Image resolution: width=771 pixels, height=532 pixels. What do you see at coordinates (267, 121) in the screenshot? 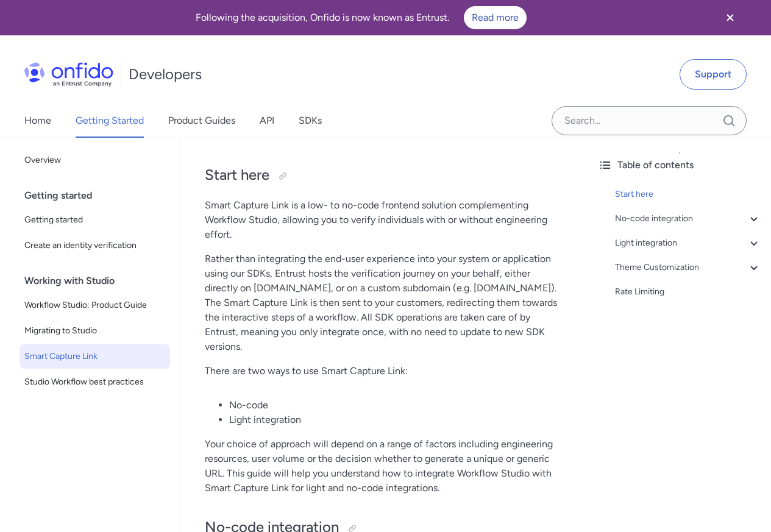
I see `a: API` at bounding box center [267, 121].